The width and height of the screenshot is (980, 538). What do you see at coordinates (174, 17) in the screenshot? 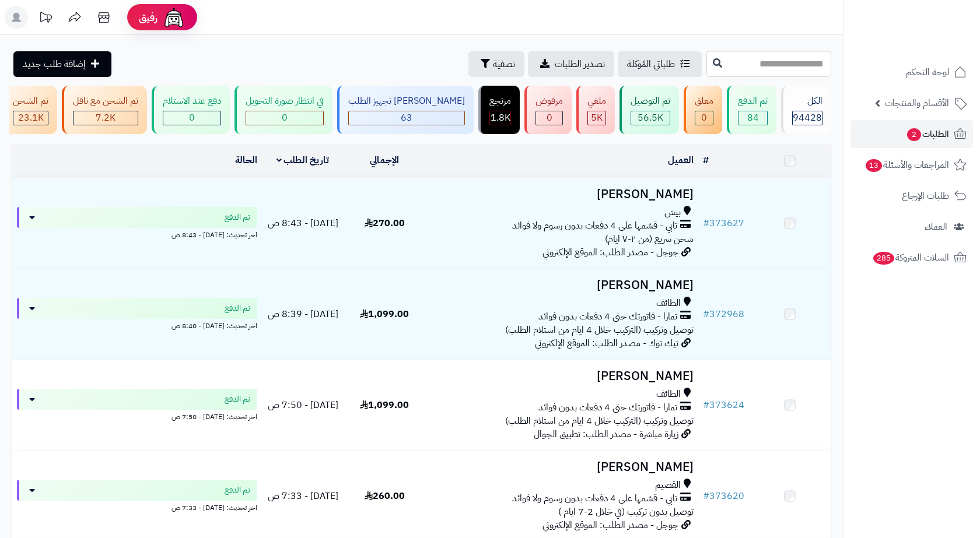
I see `img: ai-face.png` at bounding box center [174, 17].